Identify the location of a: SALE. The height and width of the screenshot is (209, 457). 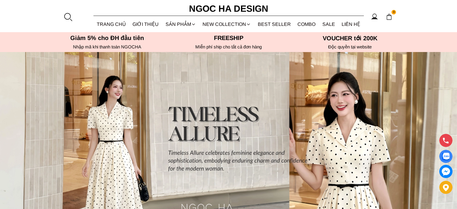
(328, 24).